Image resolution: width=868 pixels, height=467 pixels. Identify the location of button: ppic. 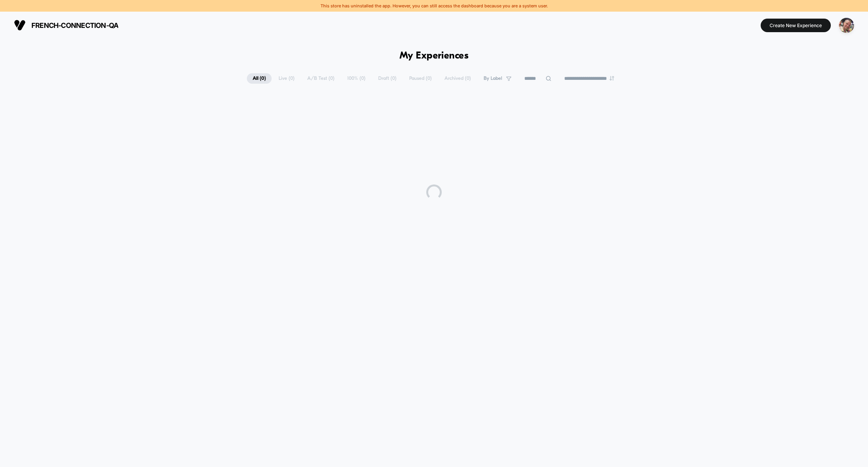
(846, 25).